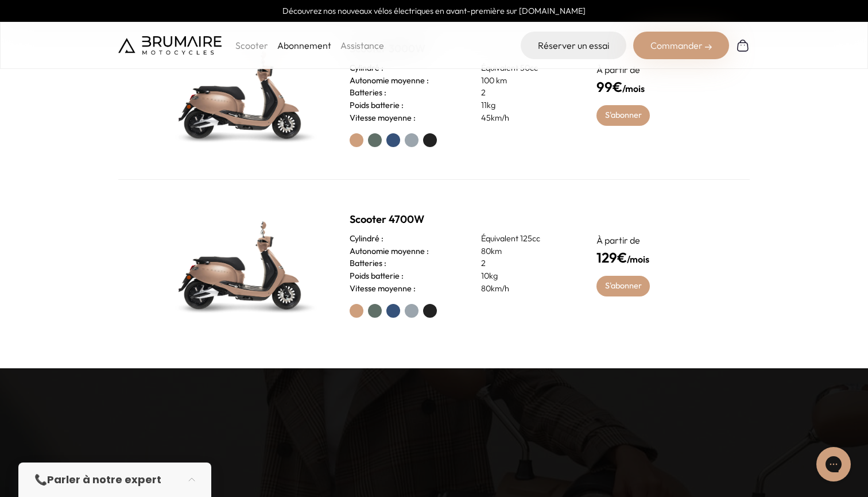  I want to click on img: right-arrow-2.png, so click(709, 47).